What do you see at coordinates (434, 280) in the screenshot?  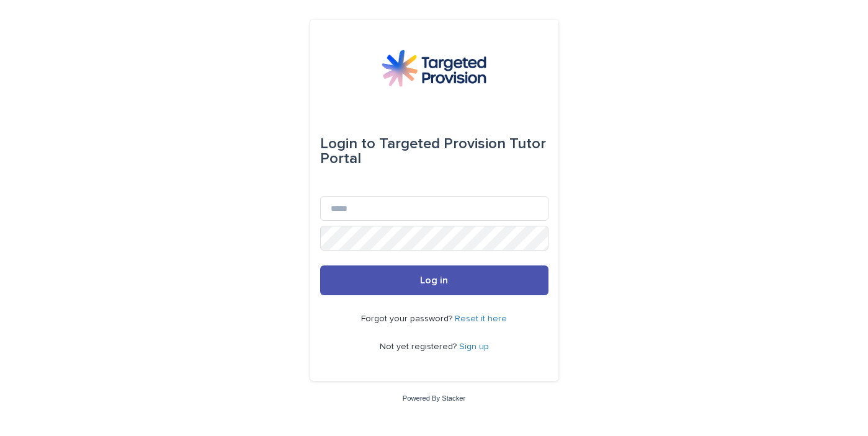 I see `span: Log in` at bounding box center [434, 280].